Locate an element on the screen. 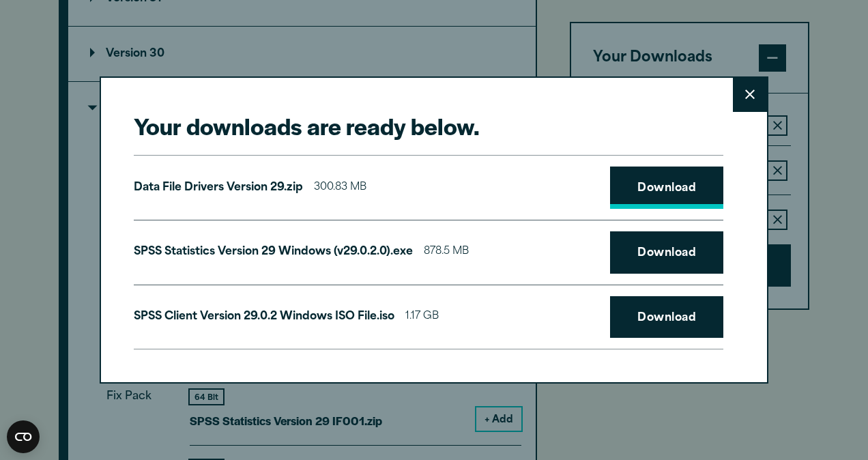  p: Data File Drivers Version 29.zip is located at coordinates (219, 187).